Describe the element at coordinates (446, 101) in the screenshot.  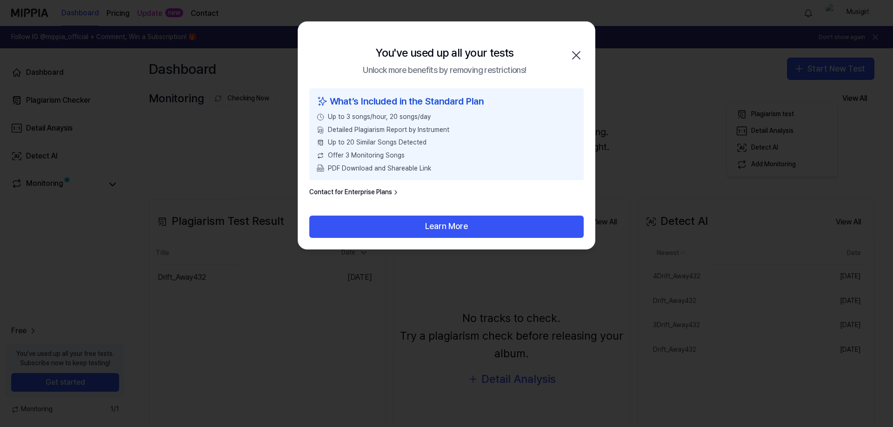
I see `div: What’s Included in the Standard Plan` at that location.